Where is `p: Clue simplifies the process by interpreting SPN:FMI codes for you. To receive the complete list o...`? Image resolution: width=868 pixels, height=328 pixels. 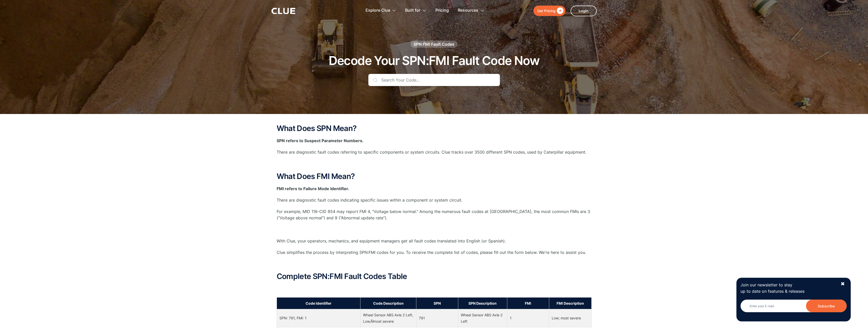
p: Clue simplifies the process by interpreting SPN:FMI codes for you. To receive the complete list o... is located at coordinates (434, 252).